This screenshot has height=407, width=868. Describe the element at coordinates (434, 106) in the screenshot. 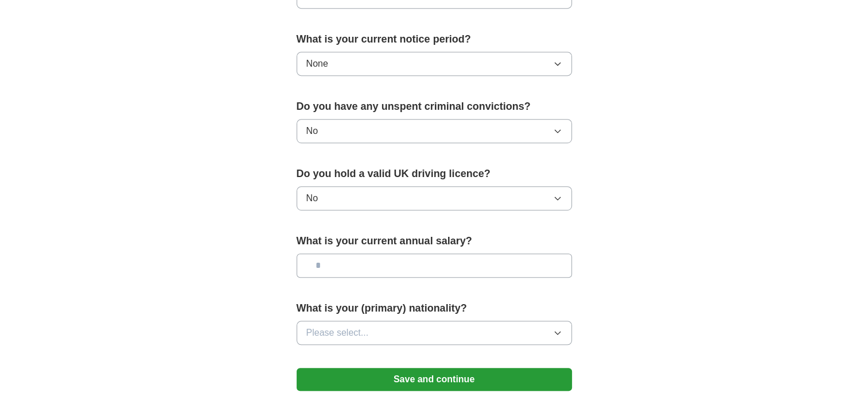

I see `label: Do you have any unspent criminal convictions?` at that location.